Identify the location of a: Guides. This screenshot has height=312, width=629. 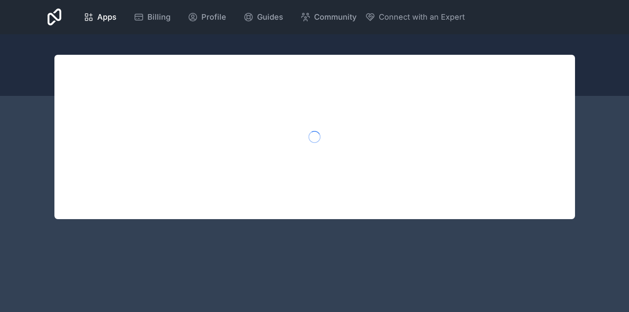
(263, 17).